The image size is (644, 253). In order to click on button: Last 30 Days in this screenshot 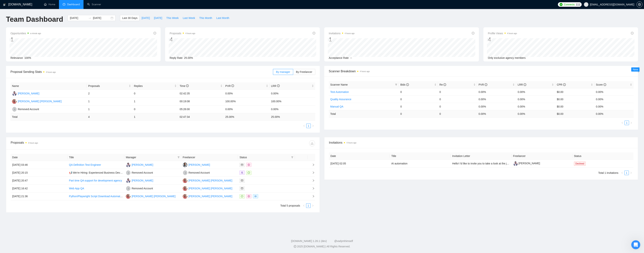, I will do `click(130, 18)`.